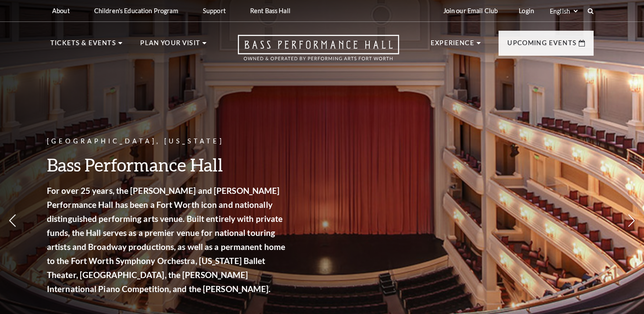  Describe the element at coordinates (168, 165) in the screenshot. I see `h3: Bass Performance Hall` at that location.